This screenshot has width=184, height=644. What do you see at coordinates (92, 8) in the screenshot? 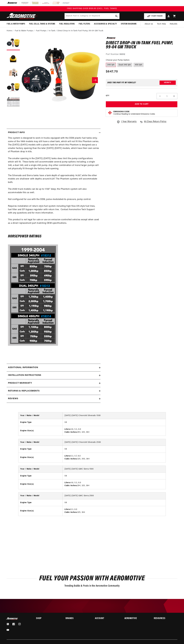
I see `span: FREE SHIPPING OVER $109.00 (EXCL. FUEL TANKS)` at bounding box center [92, 8].